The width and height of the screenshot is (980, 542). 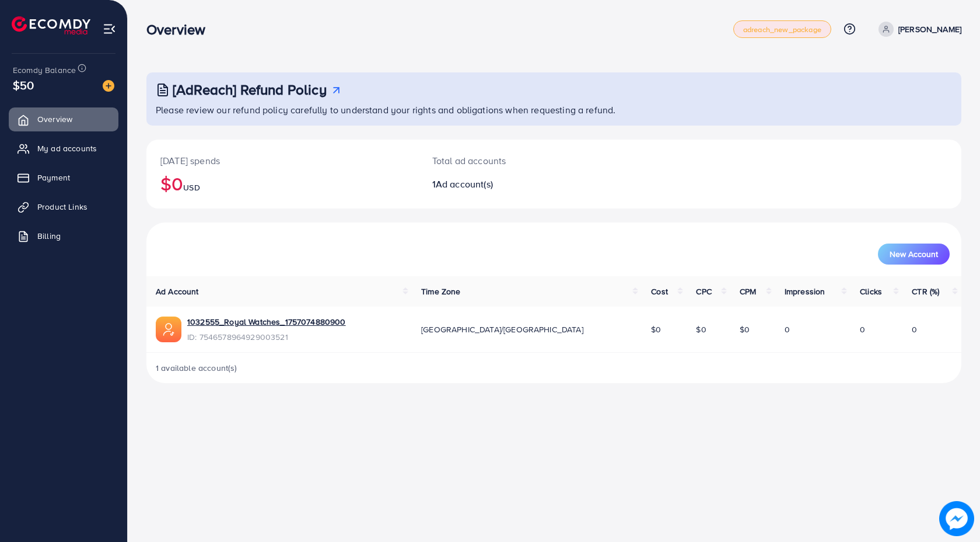 I want to click on span: Overview, so click(x=55, y=119).